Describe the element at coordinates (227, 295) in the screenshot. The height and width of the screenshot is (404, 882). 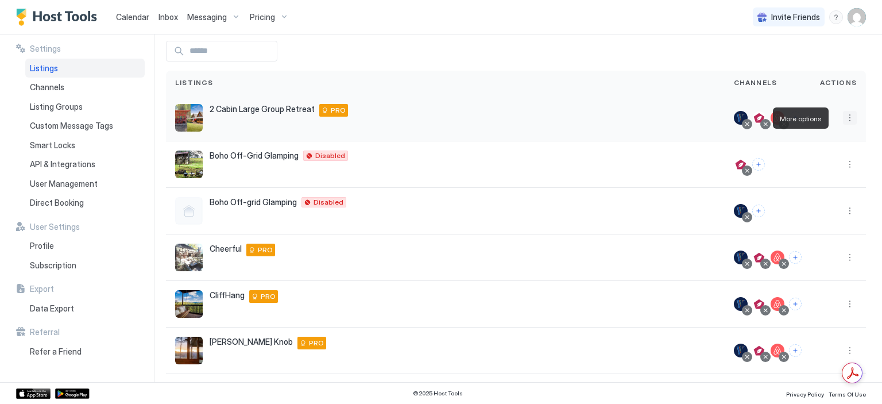
I see `span: CliffHang` at that location.